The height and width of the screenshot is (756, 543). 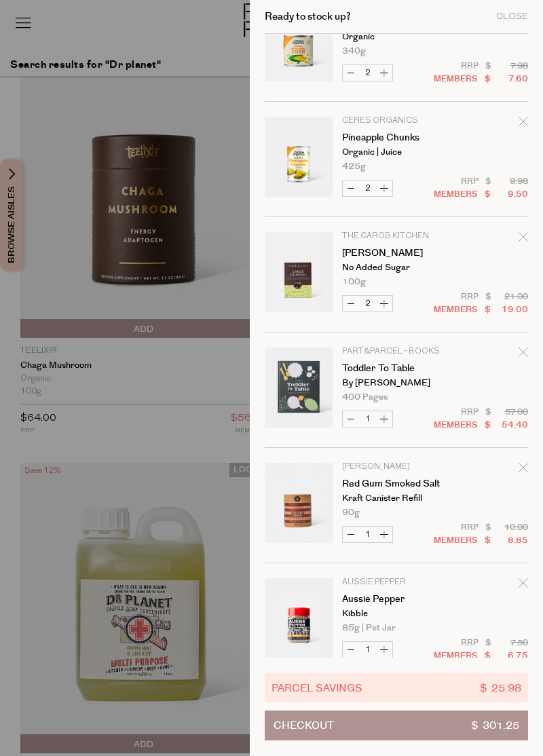 What do you see at coordinates (308, 16) in the screenshot?
I see `h2: Ready to stock up?` at bounding box center [308, 16].